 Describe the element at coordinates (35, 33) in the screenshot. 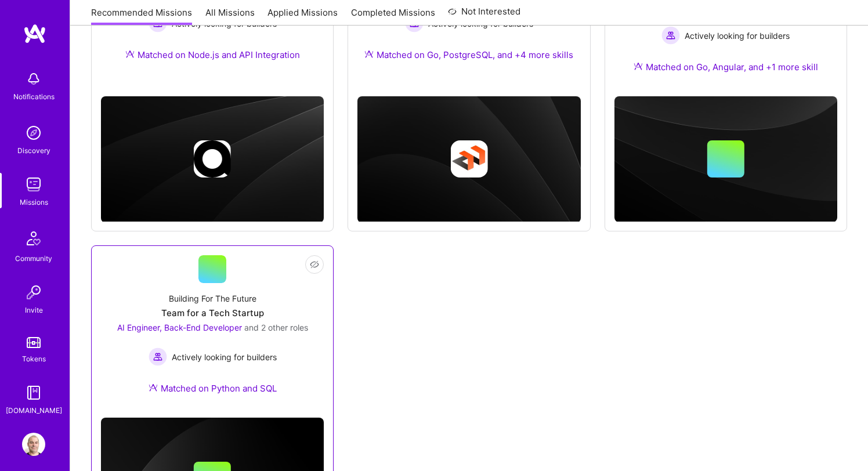

I see `img: logo` at that location.